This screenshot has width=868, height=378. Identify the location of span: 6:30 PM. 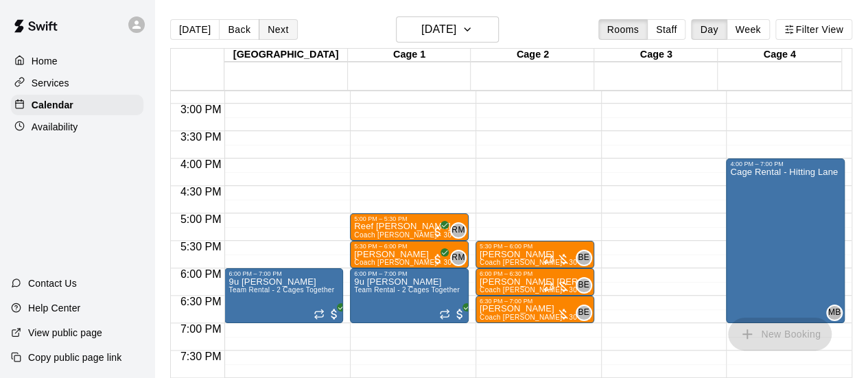
(201, 301).